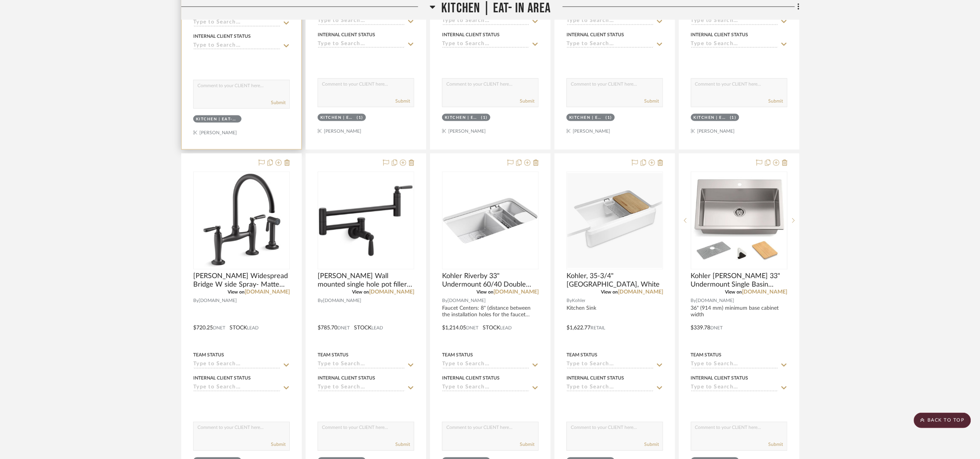 The width and height of the screenshot is (980, 459). I want to click on img: Kohler Bentham 33" Undermount Single Basin Stainless Steel Kitchen Sink with Basin Mat and Cuttin..., so click(739, 221).